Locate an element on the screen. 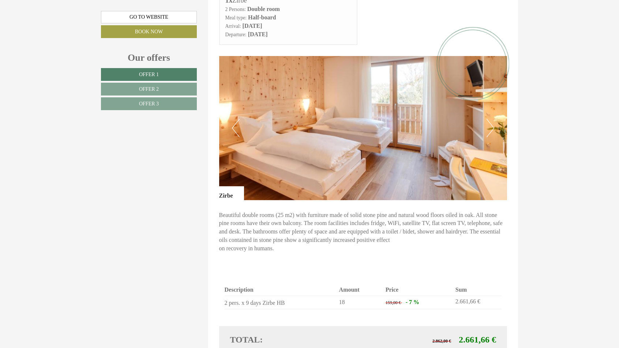 The width and height of the screenshot is (619, 348). span: 159,00 € is located at coordinates (393, 303).